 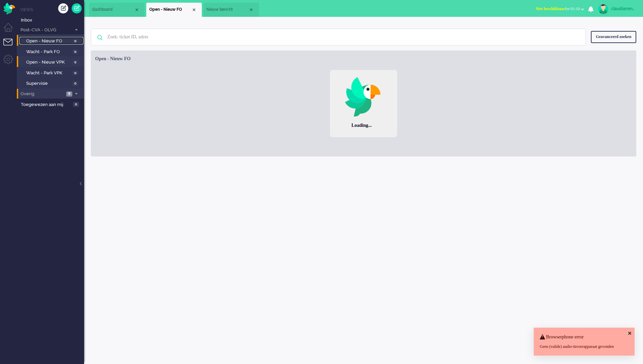 I want to click on a: Wacht - Park FO 0, so click(x=52, y=52).